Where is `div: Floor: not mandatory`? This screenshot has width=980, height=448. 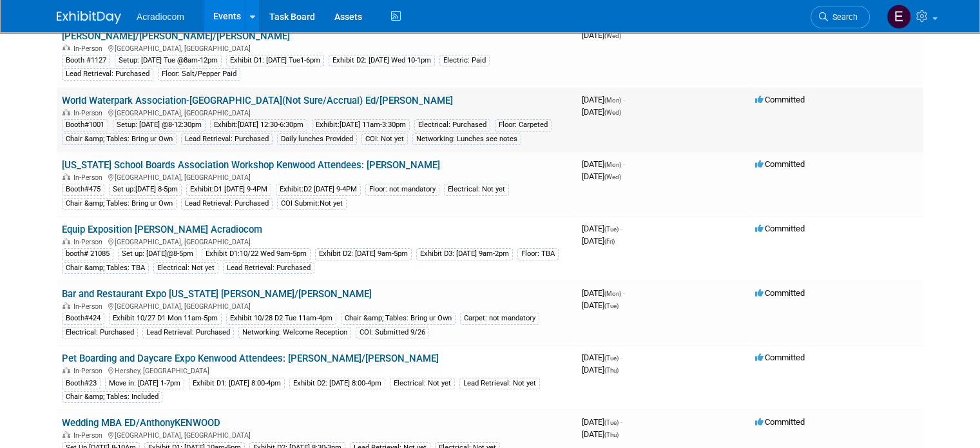
div: Floor: not mandatory is located at coordinates (402, 190).